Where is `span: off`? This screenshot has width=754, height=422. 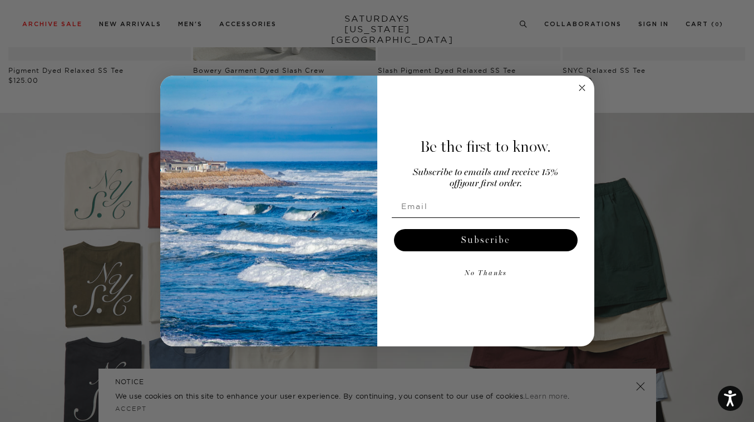
span: off is located at coordinates (454, 184).